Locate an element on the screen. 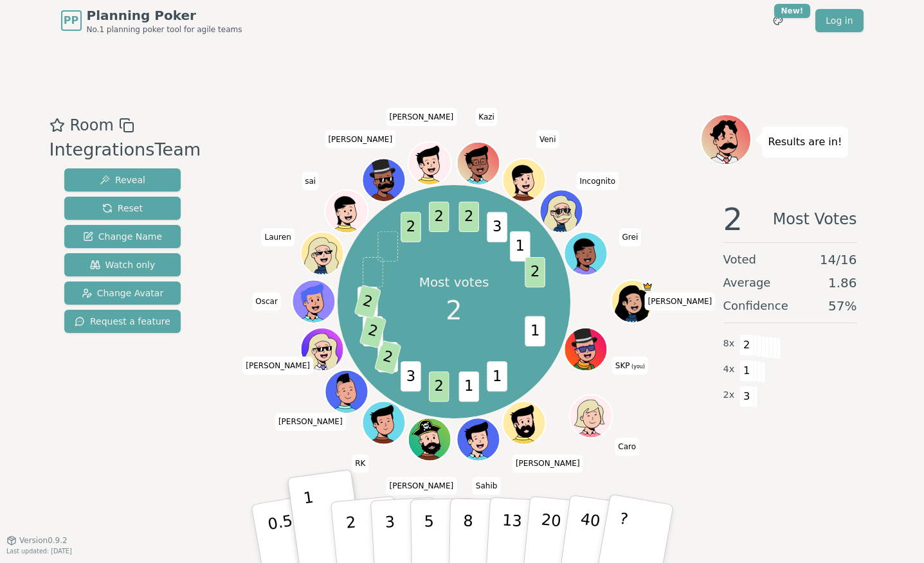  span: Watch only is located at coordinates (122, 265).